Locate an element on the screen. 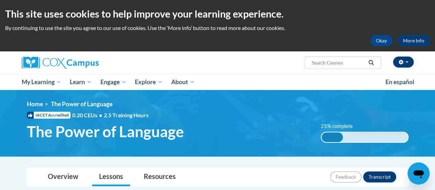 This screenshot has width=435, height=190. a: About is located at coordinates (183, 82).